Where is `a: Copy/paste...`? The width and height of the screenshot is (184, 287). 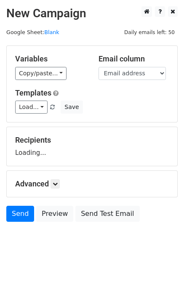
a: Copy/paste... is located at coordinates (41, 73).